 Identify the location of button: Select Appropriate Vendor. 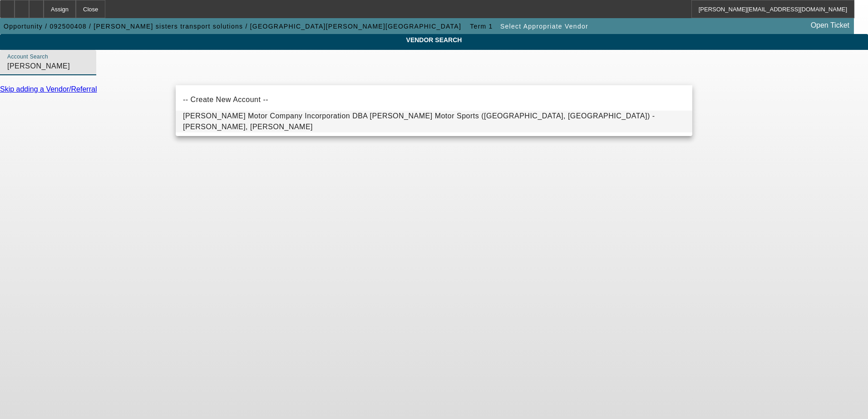
(544, 26).